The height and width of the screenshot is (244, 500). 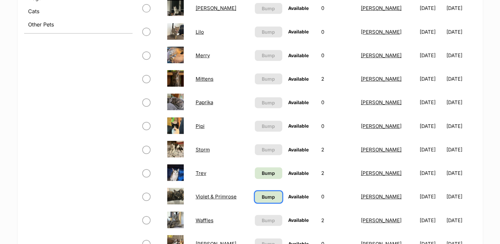 What do you see at coordinates (203, 149) in the screenshot?
I see `a: Storm` at bounding box center [203, 149].